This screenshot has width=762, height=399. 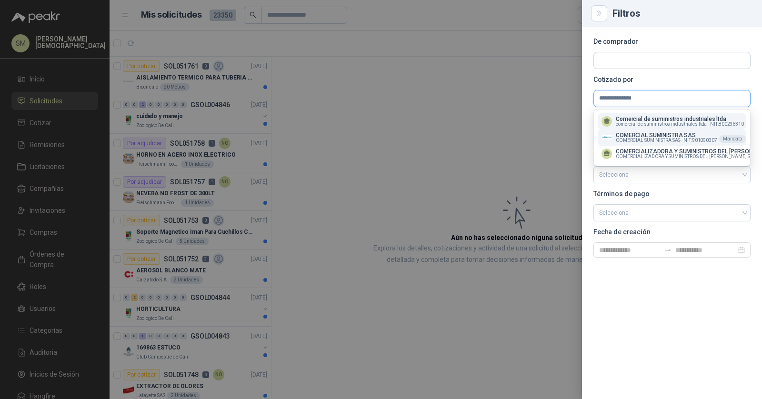 I want to click on span: COMERCIAL SUMINISTRA SAS -, so click(x=649, y=141).